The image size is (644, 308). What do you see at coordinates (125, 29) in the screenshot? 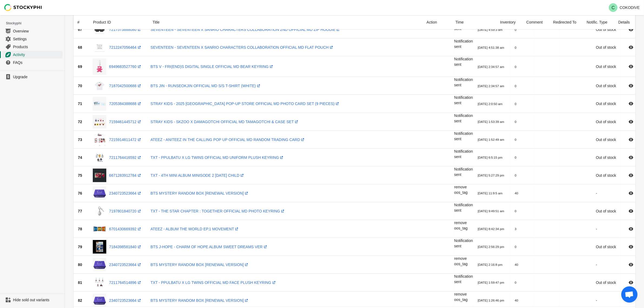
I see `a: 7217573888080(opens a new window)` at bounding box center [125, 29].